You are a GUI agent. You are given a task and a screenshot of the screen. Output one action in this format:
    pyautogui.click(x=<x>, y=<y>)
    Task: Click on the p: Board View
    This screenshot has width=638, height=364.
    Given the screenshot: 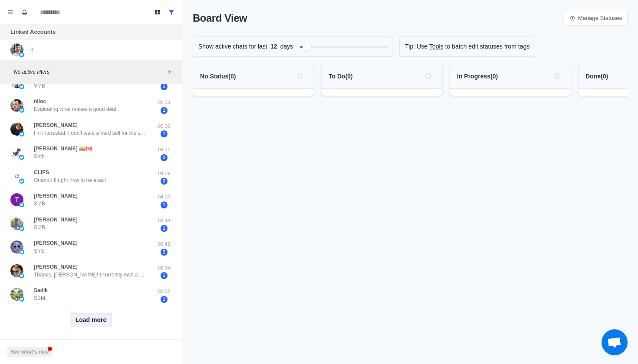 What is the action you would take?
    pyautogui.click(x=220, y=18)
    